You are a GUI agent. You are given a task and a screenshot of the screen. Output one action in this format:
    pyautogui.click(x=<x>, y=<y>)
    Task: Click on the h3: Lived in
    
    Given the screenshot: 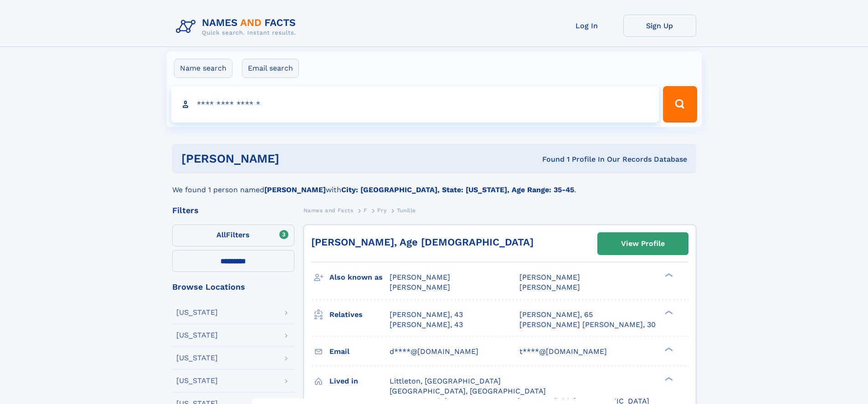 What is the action you would take?
    pyautogui.click(x=359, y=381)
    